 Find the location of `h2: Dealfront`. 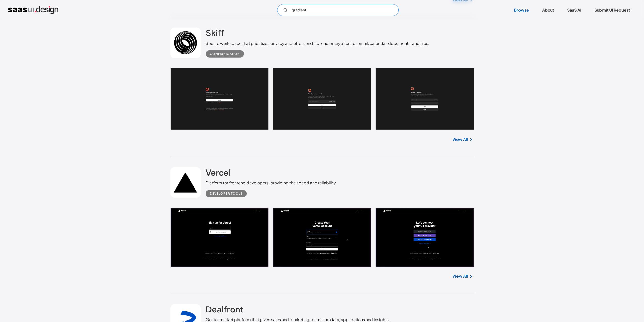

h2: Dealfront is located at coordinates (224, 309).